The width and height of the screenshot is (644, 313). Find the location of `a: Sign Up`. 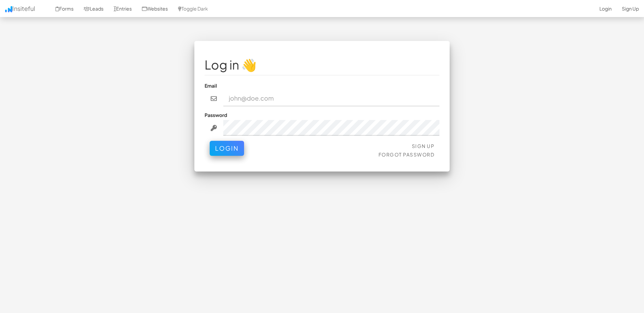

a: Sign Up is located at coordinates (423, 146).